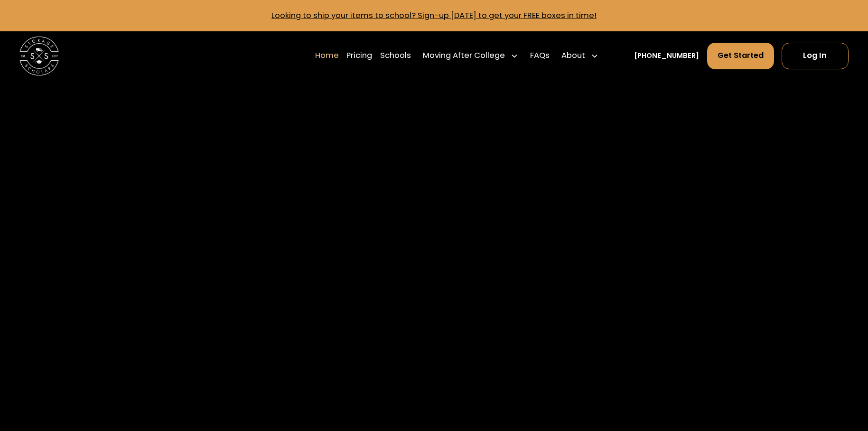  What do you see at coordinates (464, 55) in the screenshot?
I see `div: Moving After College` at bounding box center [464, 55].